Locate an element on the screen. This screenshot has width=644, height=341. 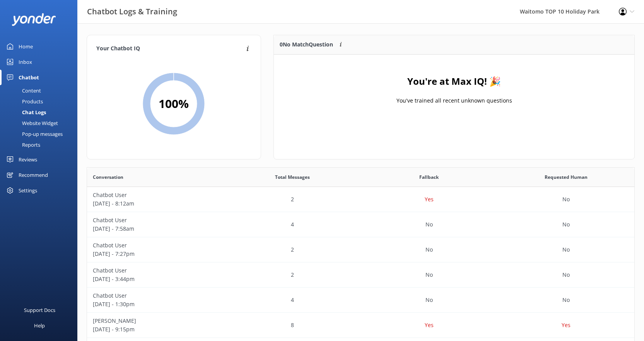
span: Fallback is located at coordinates (429, 177).